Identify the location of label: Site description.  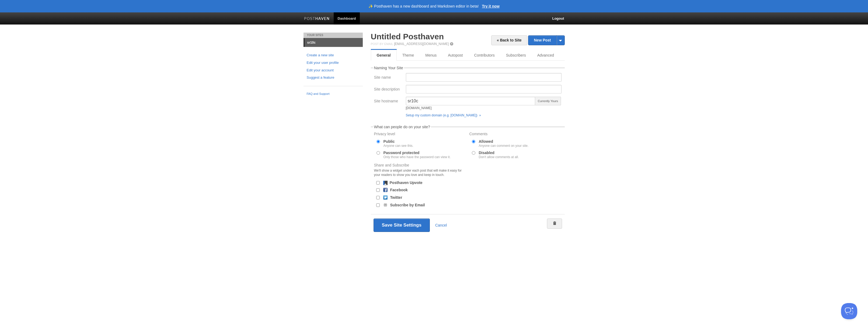
(389, 89).